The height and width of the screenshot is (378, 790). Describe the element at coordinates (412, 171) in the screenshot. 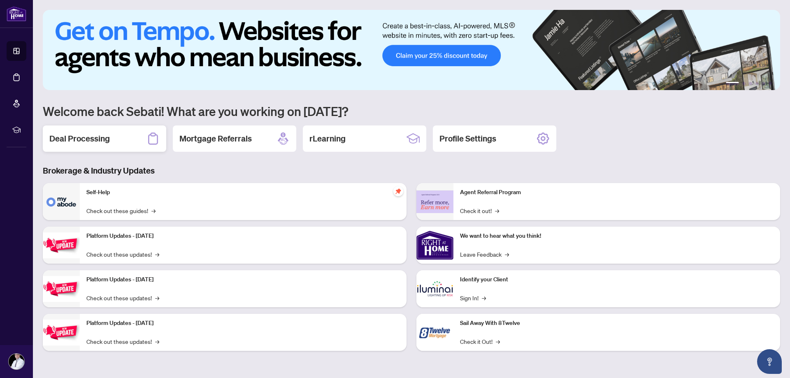

I see `h3: Brokerage & Industry Updates` at that location.